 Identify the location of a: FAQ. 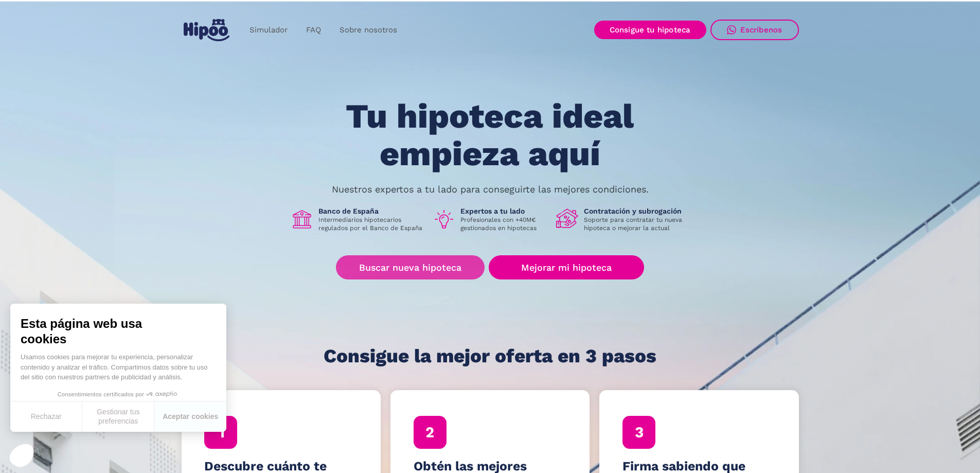
(313, 30).